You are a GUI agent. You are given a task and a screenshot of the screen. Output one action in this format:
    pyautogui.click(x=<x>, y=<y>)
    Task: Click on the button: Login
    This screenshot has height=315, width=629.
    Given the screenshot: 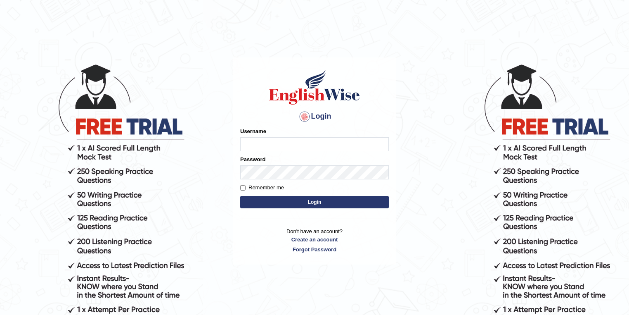 What is the action you would take?
    pyautogui.click(x=315, y=202)
    